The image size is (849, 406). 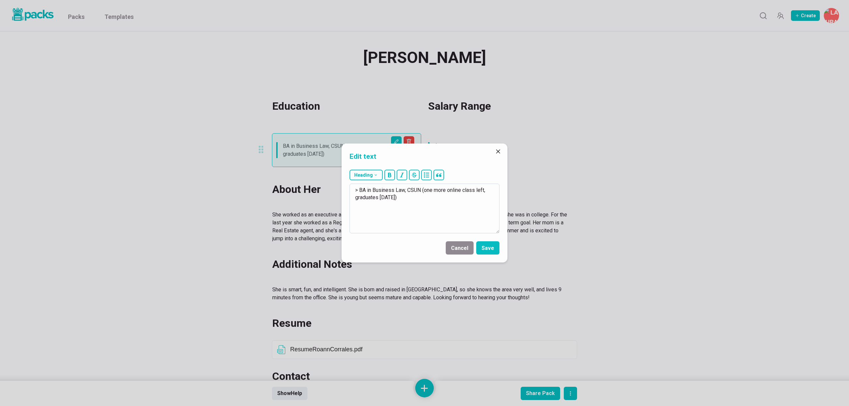 What do you see at coordinates (402, 175) in the screenshot?
I see `button: italic` at bounding box center [402, 175].